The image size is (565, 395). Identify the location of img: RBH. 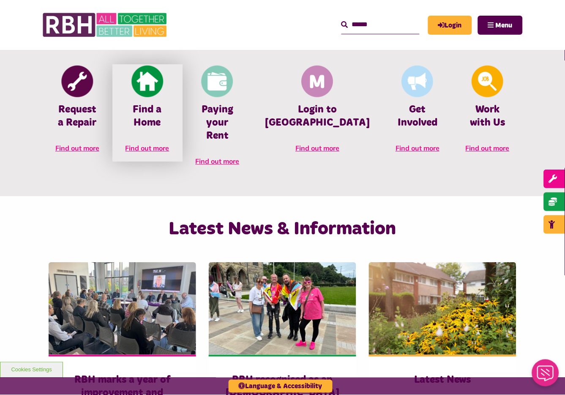
(106, 25).